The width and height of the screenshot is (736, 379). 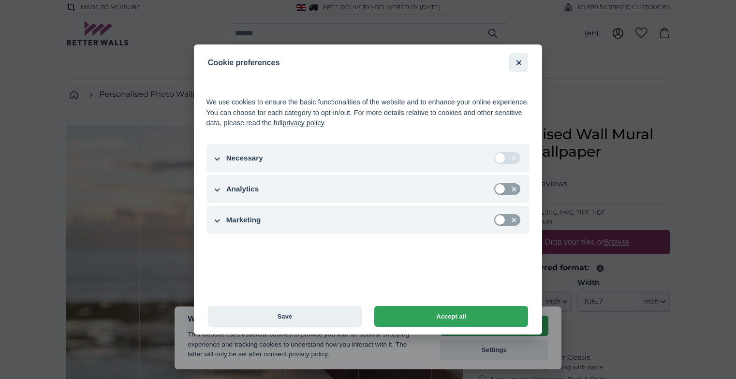 I want to click on button: Marketing, so click(x=368, y=220).